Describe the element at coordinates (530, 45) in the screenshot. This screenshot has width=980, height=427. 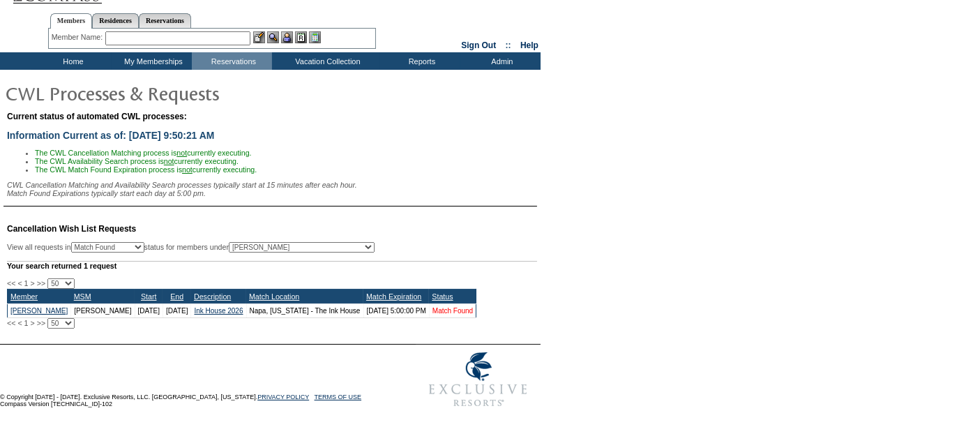
I see `a: Help` at that location.